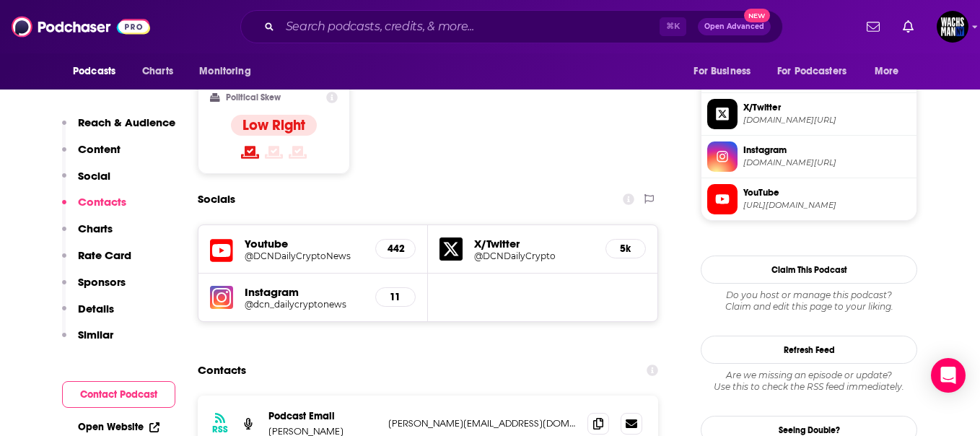  I want to click on p: Rate Card, so click(105, 254).